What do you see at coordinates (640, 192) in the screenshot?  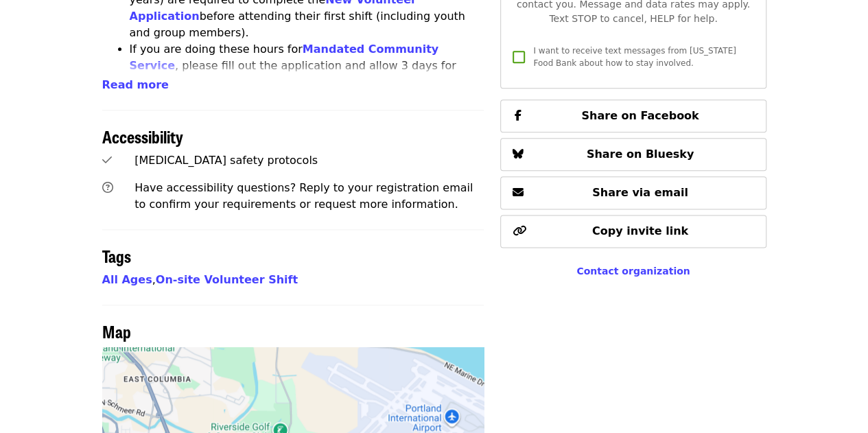 I see `span: Share via email` at bounding box center [640, 192].